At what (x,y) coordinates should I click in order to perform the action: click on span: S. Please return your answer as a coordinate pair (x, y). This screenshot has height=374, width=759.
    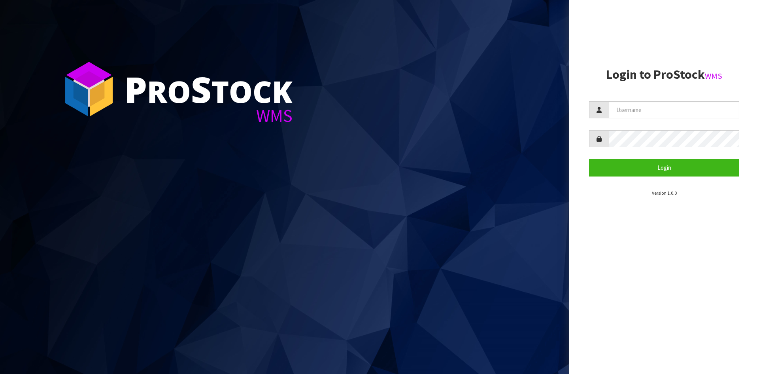
    Looking at the image, I should click on (201, 89).